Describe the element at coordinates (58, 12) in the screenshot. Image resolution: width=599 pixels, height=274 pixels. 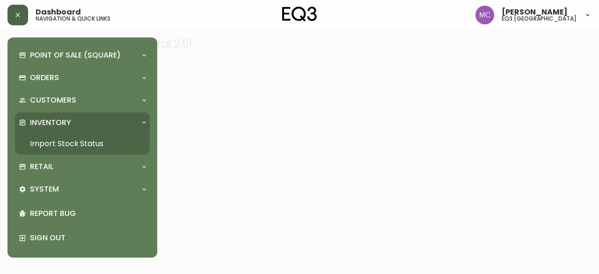
I see `span: Dashboard` at that location.